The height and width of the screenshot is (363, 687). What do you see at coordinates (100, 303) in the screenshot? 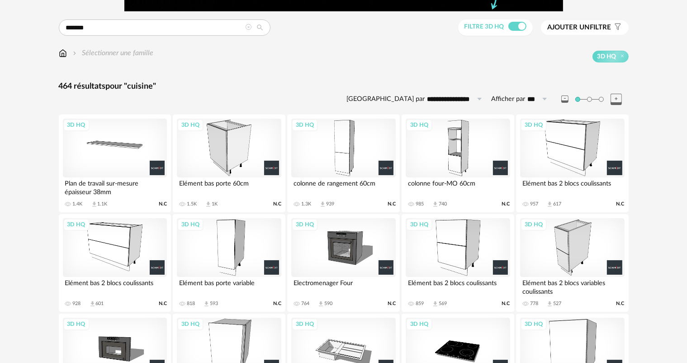
I see `div: 601` at bounding box center [100, 303].